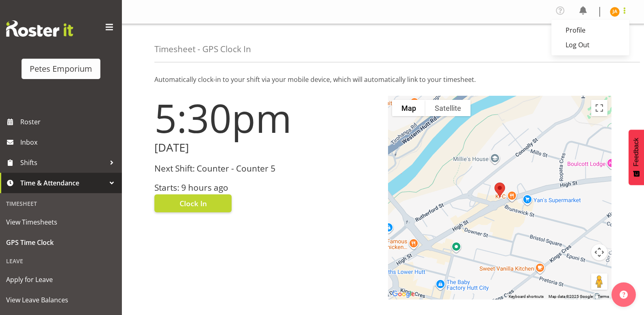  What do you see at coordinates (61, 279) in the screenshot?
I see `span: Apply for Leave` at bounding box center [61, 279].